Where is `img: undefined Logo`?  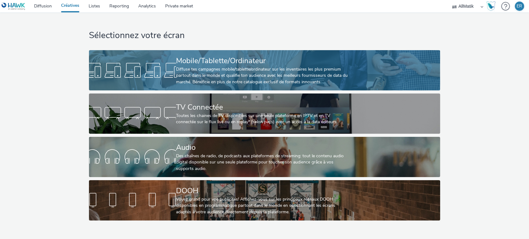 img: undefined Logo is located at coordinates (13, 6).